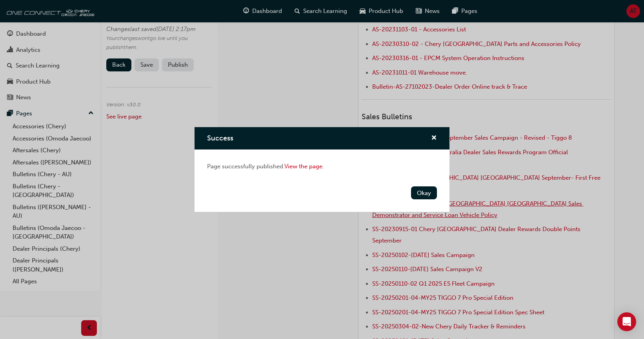 The image size is (644, 339). What do you see at coordinates (220, 138) in the screenshot?
I see `span: Success` at bounding box center [220, 138].